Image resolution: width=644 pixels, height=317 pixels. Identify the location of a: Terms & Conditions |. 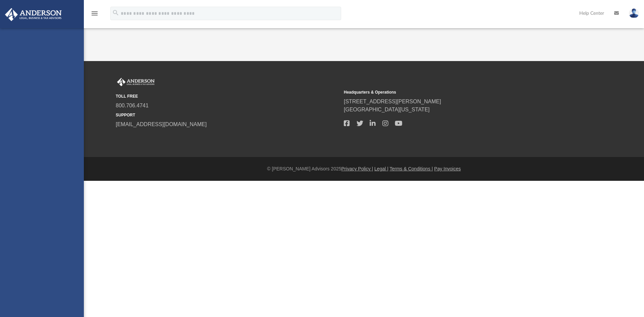
(411, 169).